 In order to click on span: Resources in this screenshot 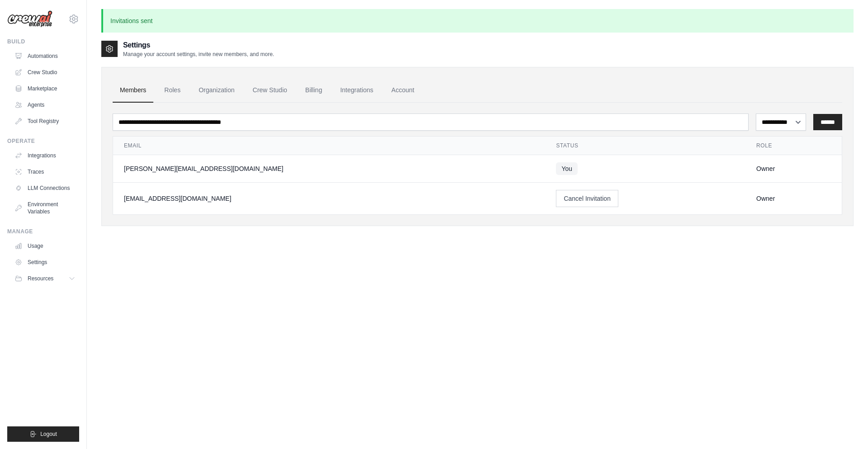, I will do `click(40, 278)`.